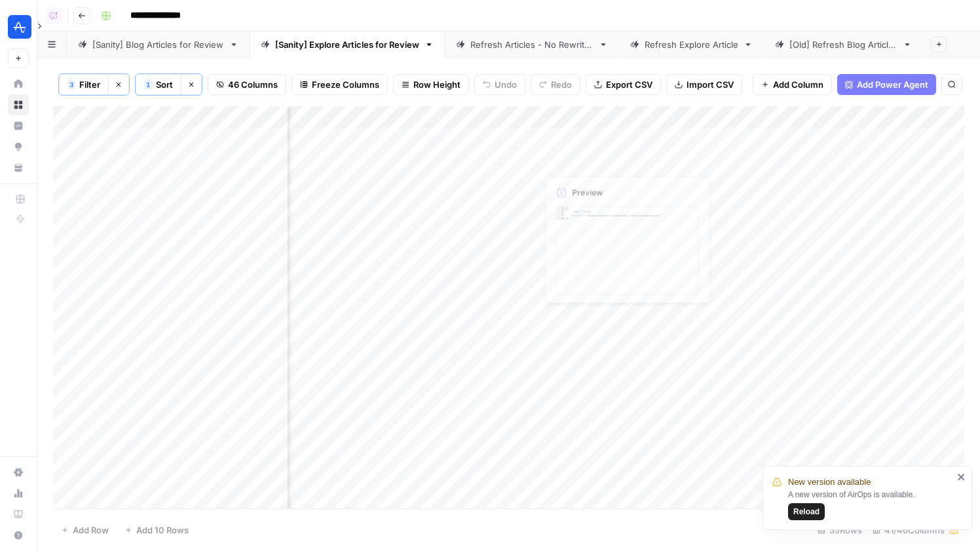  I want to click on button: Undo, so click(500, 84).